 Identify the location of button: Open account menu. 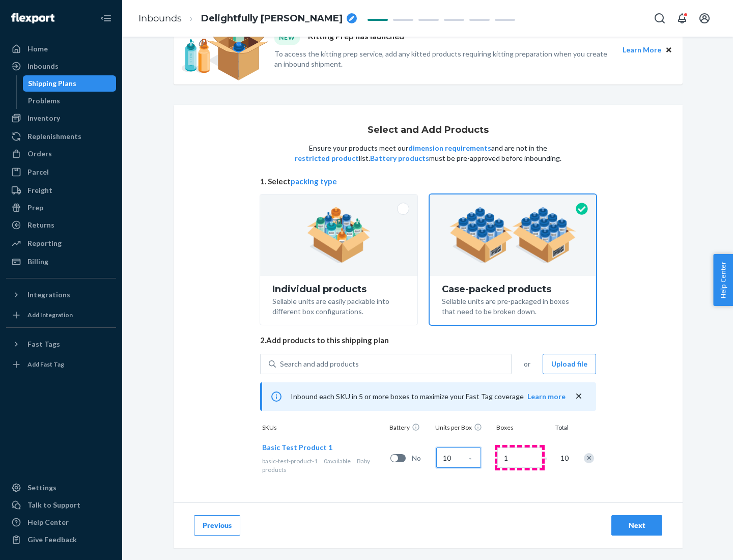
(705, 18).